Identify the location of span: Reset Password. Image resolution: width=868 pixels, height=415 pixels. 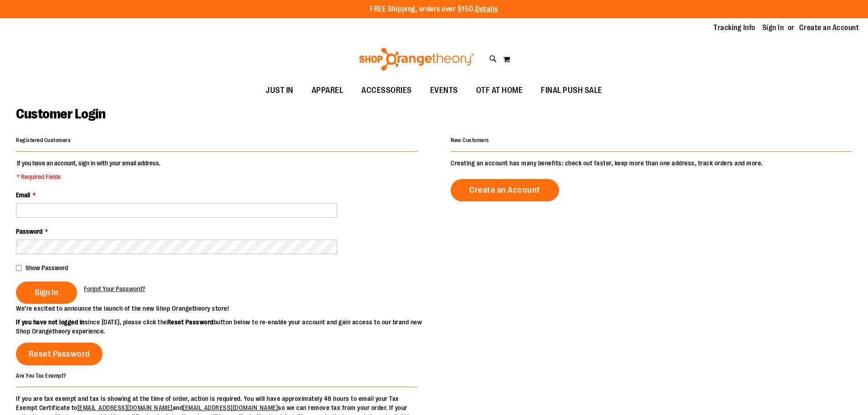
(59, 354).